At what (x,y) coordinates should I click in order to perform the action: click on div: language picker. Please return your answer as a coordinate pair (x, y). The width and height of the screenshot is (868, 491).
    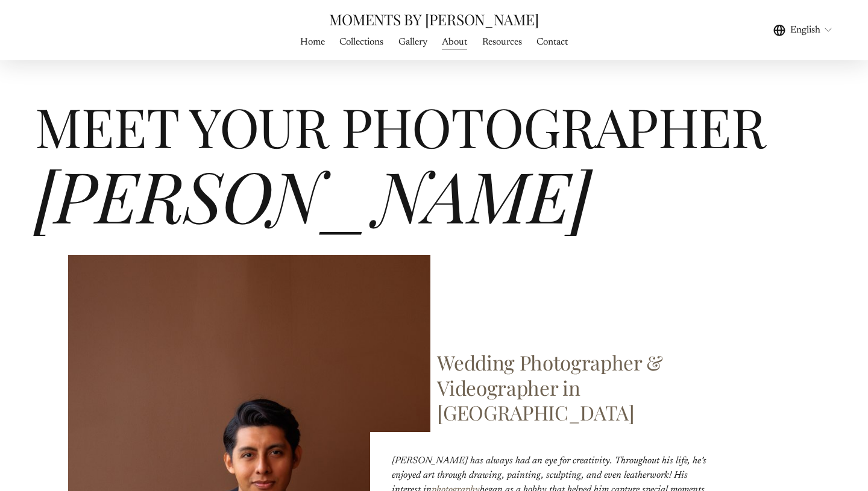
    Looking at the image, I should click on (803, 30).